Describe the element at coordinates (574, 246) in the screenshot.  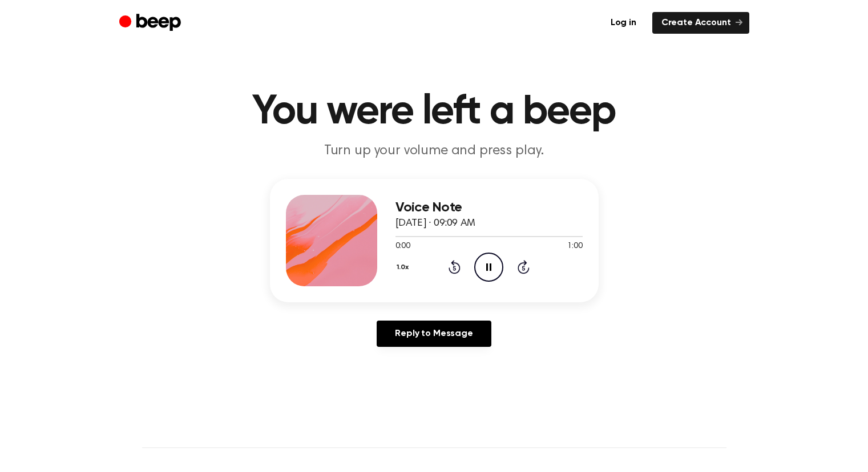
I see `span: 1:00` at that location.